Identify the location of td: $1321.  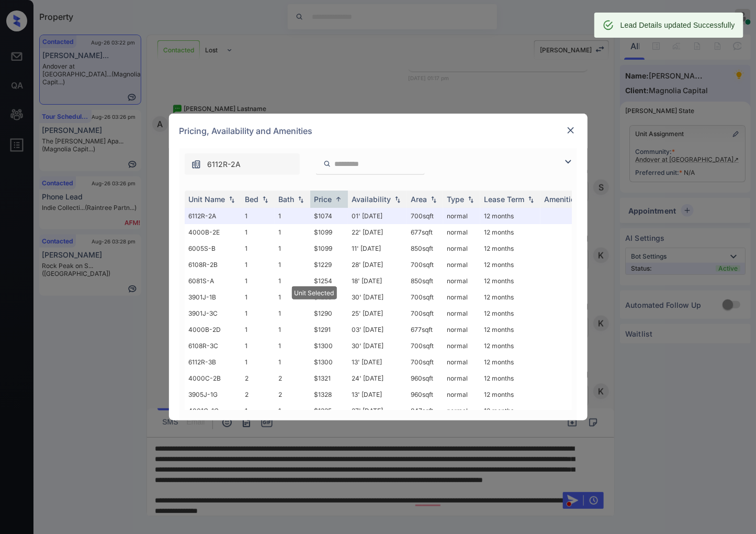
(329, 377).